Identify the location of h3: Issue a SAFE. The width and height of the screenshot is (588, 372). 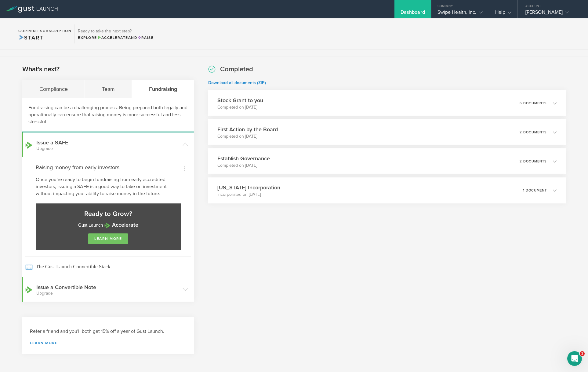
(108, 145).